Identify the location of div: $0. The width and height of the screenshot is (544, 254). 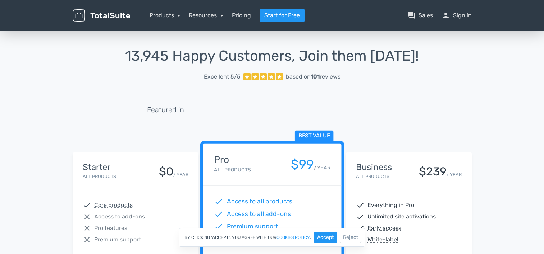
(166, 172).